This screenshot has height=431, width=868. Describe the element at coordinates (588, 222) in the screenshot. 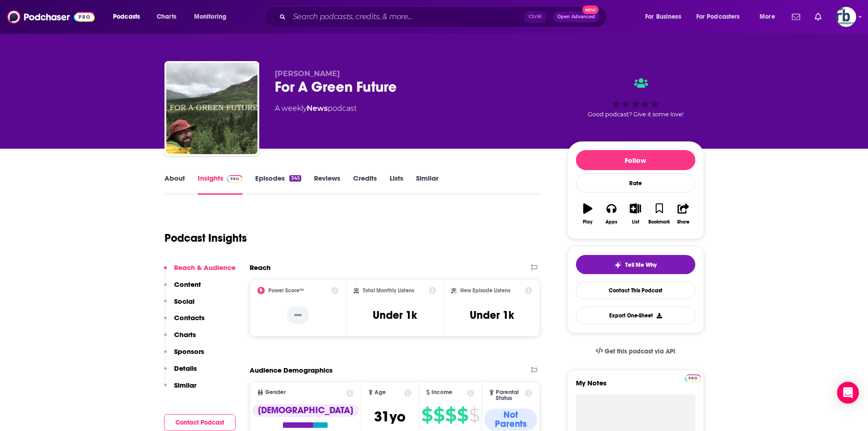

I see `div: Play` at that location.